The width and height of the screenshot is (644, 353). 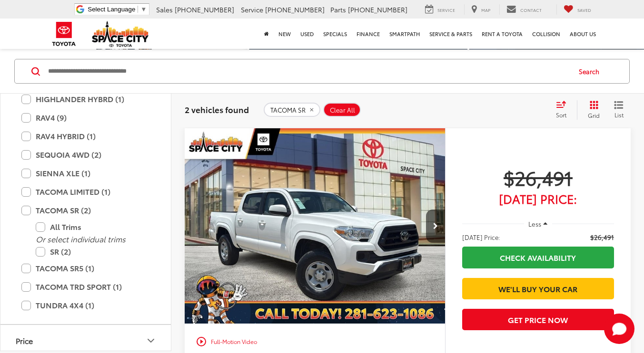 What do you see at coordinates (619, 329) in the screenshot?
I see `svg: Start Chat` at bounding box center [619, 329].